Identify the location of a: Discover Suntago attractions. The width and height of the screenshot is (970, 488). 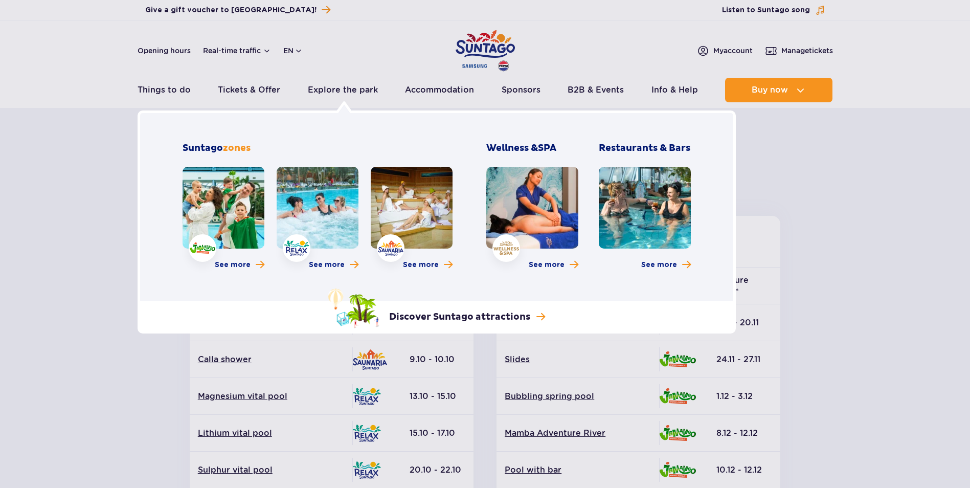
(436, 308).